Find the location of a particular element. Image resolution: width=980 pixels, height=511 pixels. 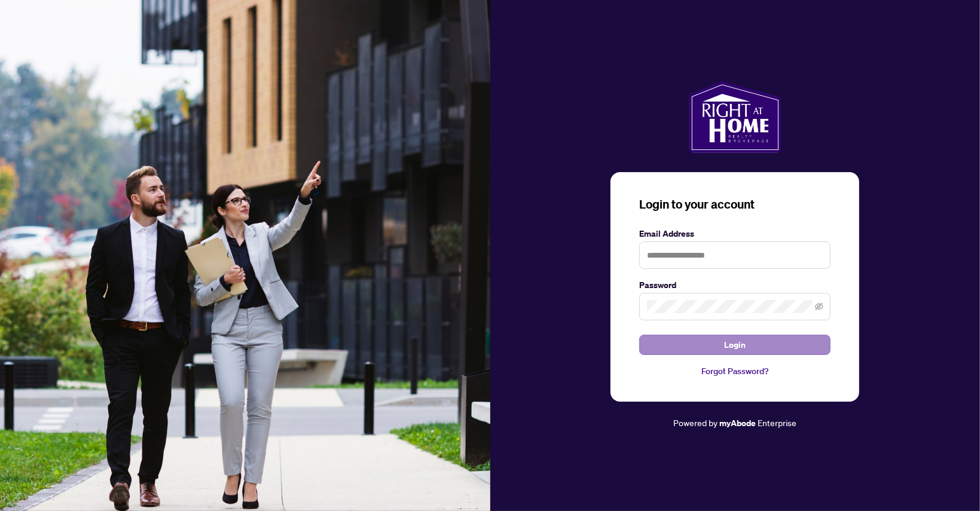

img: ma-logo is located at coordinates (735, 117).